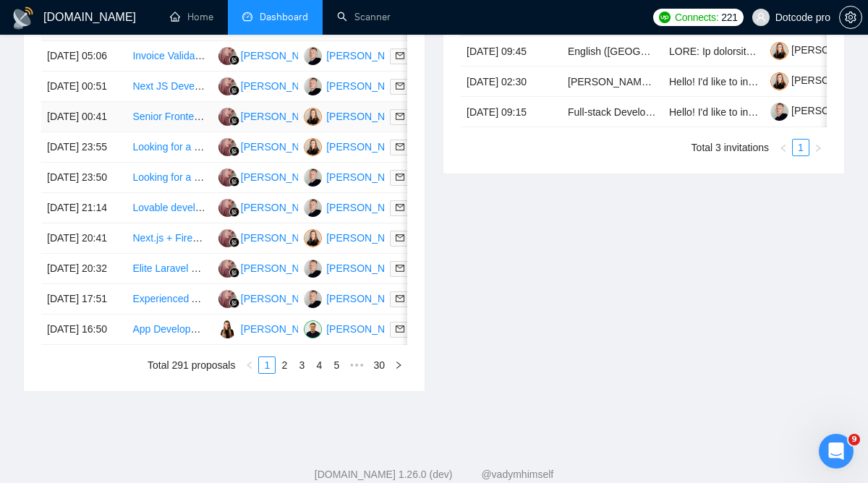  What do you see at coordinates (270, 329) in the screenshot?
I see `a: App Development for Connecting Individuals to Tradespeople` at bounding box center [270, 329].